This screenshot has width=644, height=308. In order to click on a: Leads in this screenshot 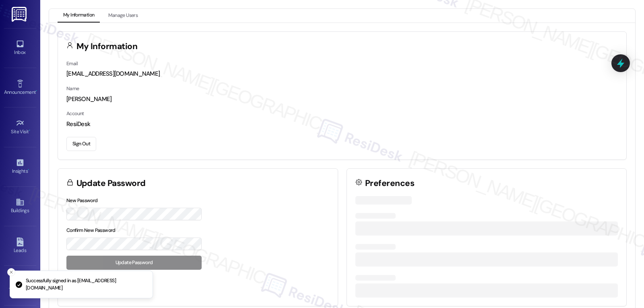, I will do `click(20, 246)`.